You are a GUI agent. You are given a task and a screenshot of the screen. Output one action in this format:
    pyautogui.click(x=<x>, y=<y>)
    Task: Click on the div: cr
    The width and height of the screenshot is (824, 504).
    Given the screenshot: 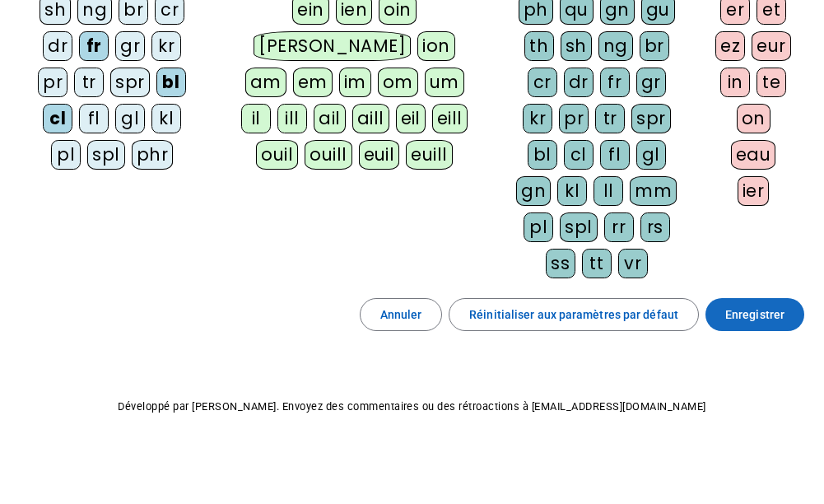 What is the action you would take?
    pyautogui.click(x=542, y=82)
    